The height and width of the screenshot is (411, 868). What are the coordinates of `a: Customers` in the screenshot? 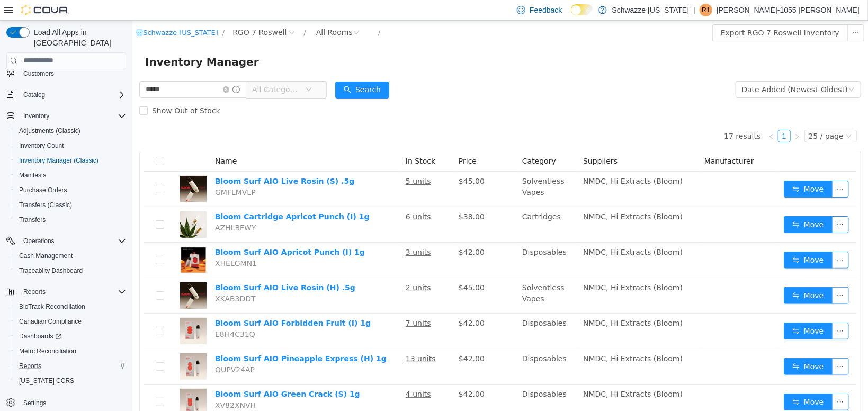 It's located at (39, 74).